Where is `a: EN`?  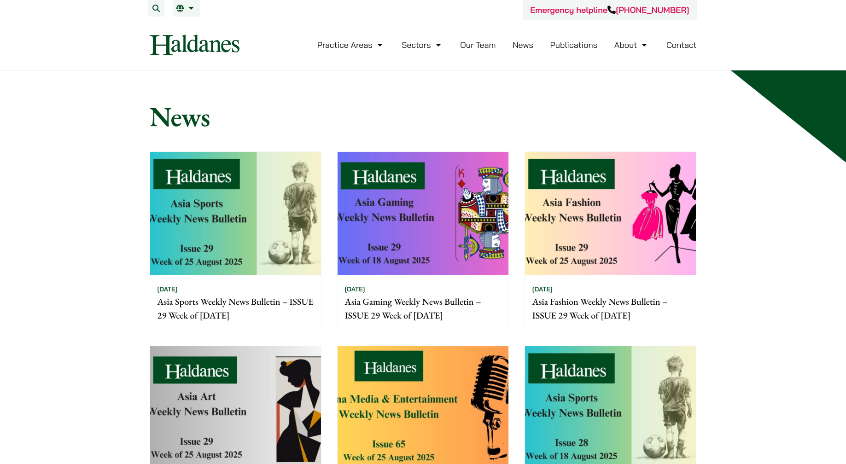
a: EN is located at coordinates (186, 8).